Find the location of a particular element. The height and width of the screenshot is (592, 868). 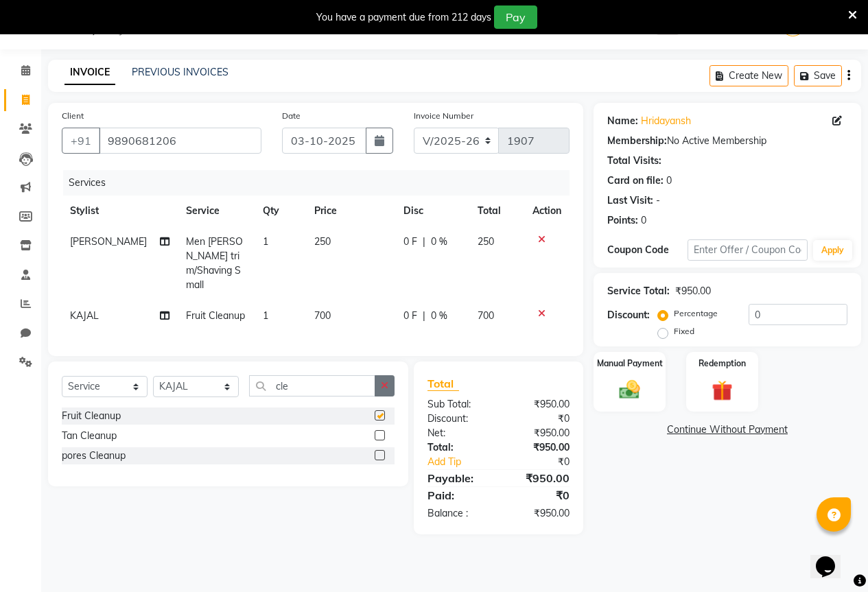

div: Fruit Cleanup is located at coordinates (91, 416).